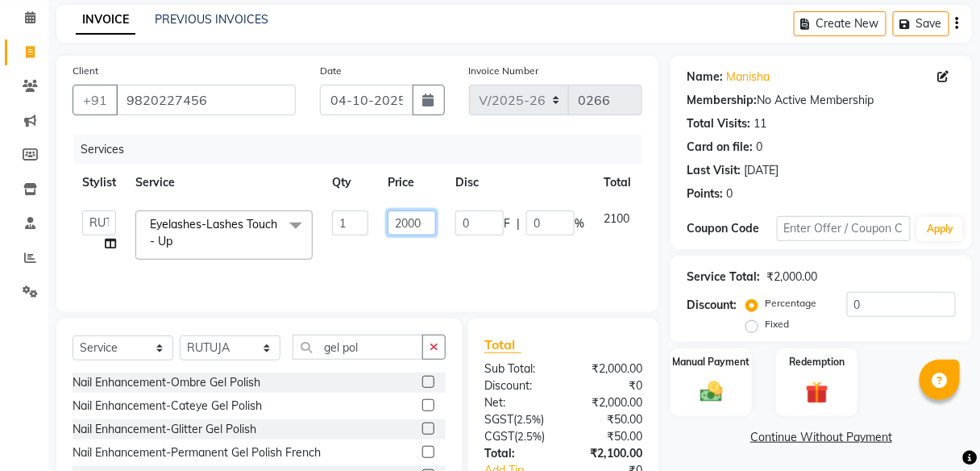  What do you see at coordinates (747, 76) in the screenshot?
I see `a: Manisha` at bounding box center [747, 76].